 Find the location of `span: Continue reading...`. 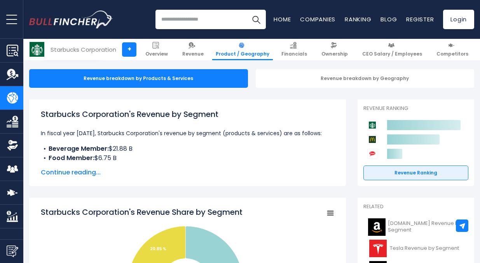

span: Continue reading... is located at coordinates (187, 173).